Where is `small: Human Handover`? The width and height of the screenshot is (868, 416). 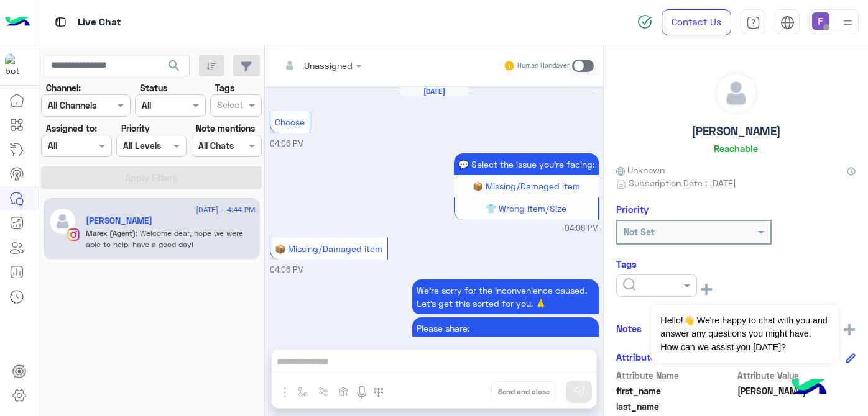
small: Human Handover is located at coordinates (544, 66).